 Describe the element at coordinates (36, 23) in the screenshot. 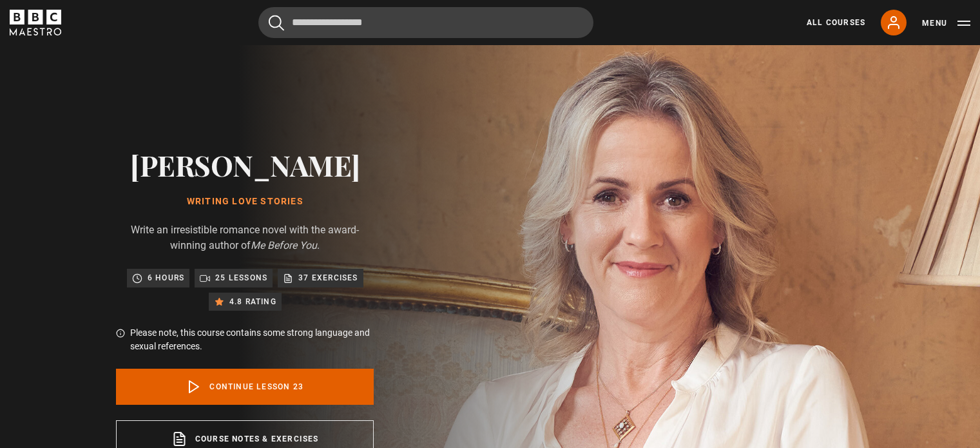

I see `a: BBC Maestro` at that location.